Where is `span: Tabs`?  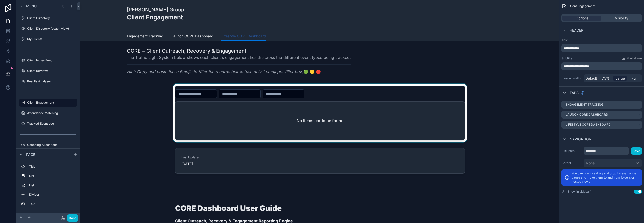
span: Tabs is located at coordinates (574, 93).